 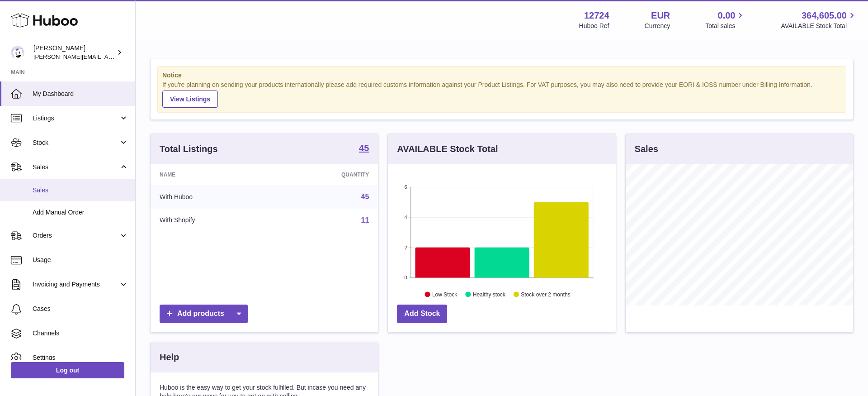 I want to click on span: Orders, so click(x=75, y=235).